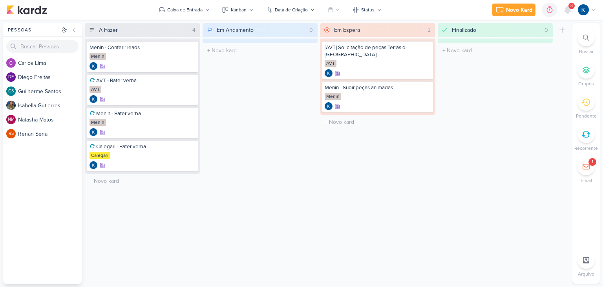 This screenshot has width=603, height=287. I want to click on div: Renan Sena, so click(11, 134).